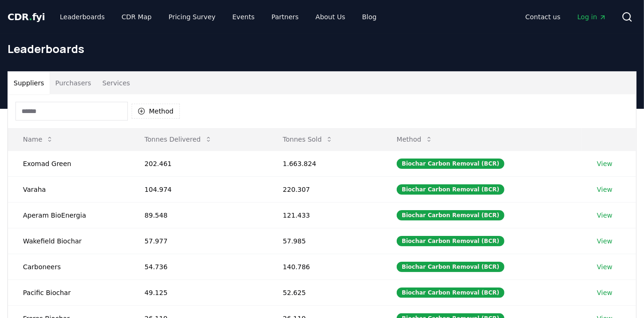  What do you see at coordinates (324, 292) in the screenshot?
I see `td: 52.625` at bounding box center [324, 292].